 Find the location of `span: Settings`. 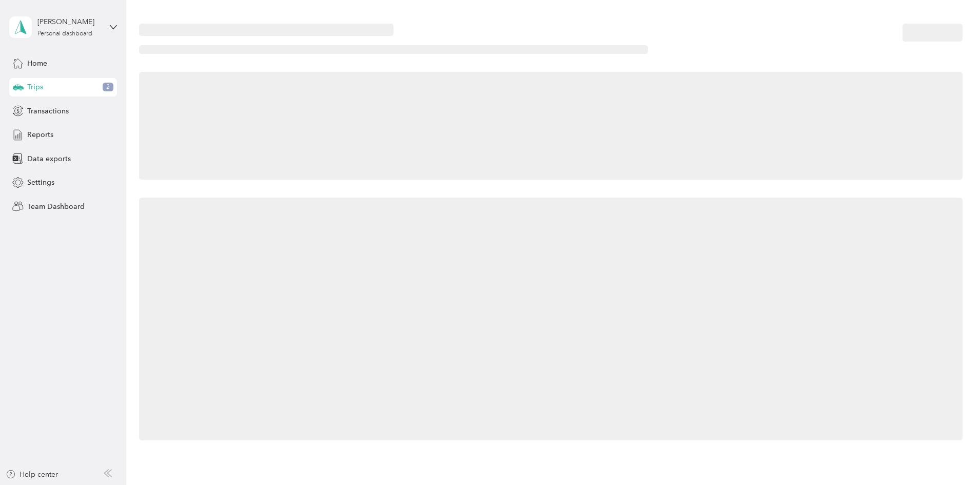

span: Settings is located at coordinates (41, 182).